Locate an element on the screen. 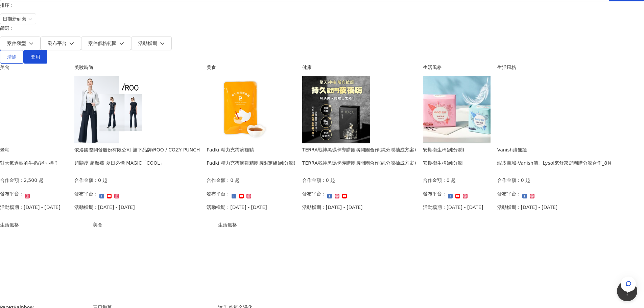 The width and height of the screenshot is (644, 308). button: 發布平台 is located at coordinates (61, 44).